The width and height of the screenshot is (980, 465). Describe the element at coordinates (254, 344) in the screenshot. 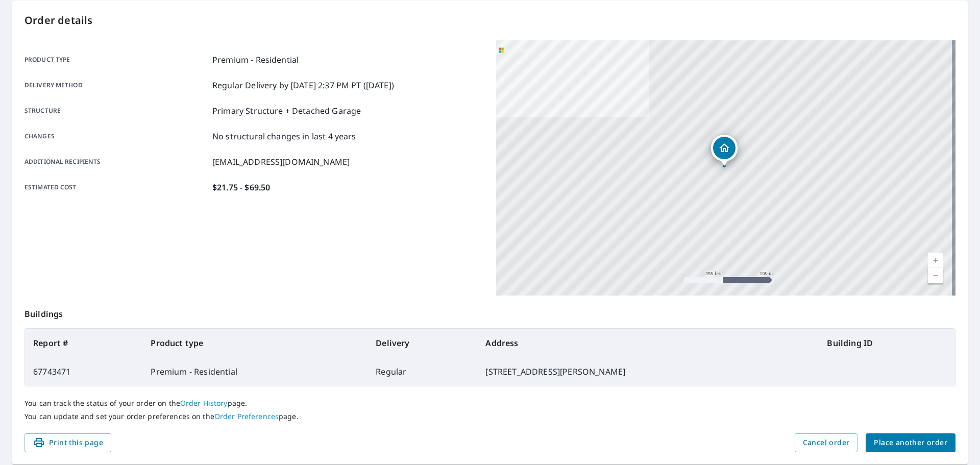

I see `th: Product type` at that location.